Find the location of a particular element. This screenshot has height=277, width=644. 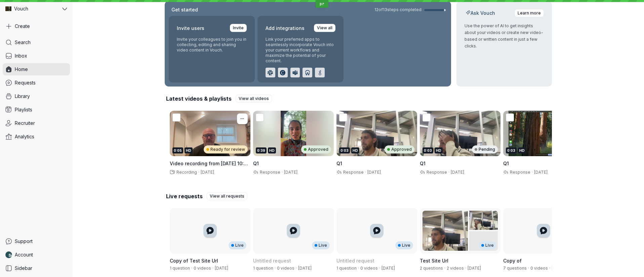

span: Playlists is located at coordinates (24, 110).